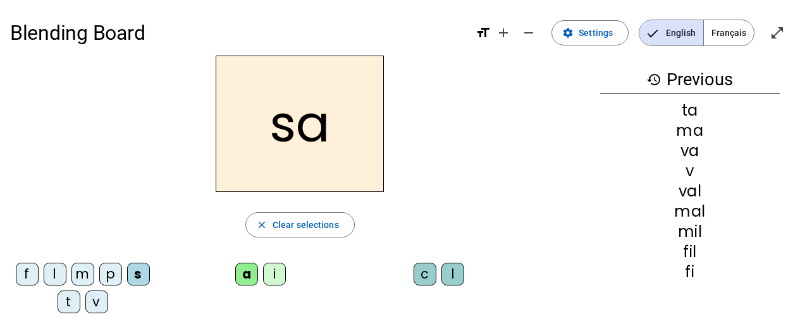 This screenshot has width=800, height=324. Describe the element at coordinates (69, 302) in the screenshot. I see `div: t` at that location.